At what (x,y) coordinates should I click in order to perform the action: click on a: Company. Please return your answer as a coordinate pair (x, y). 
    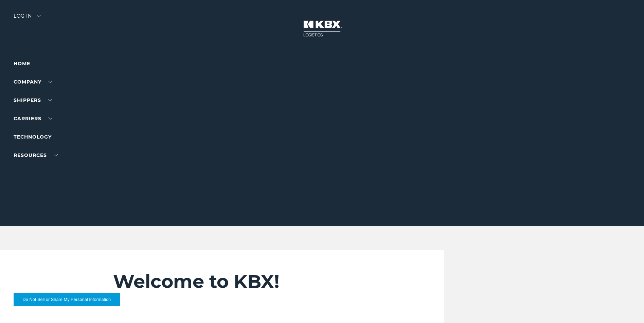
    Looking at the image, I should click on (33, 82).